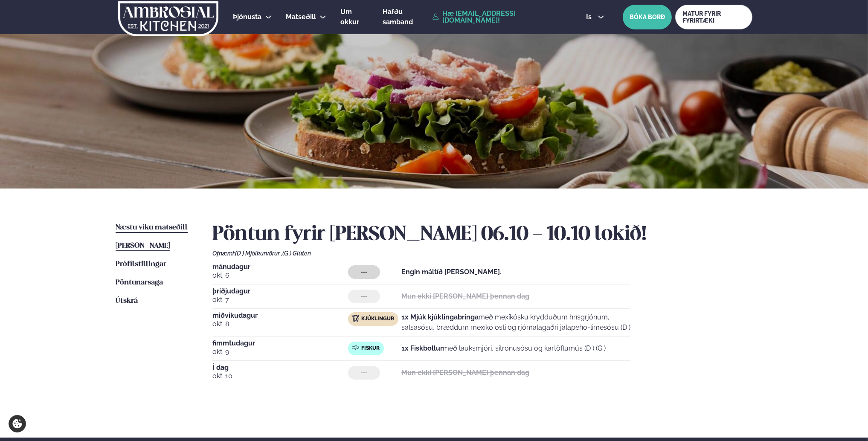 The height and width of the screenshot is (441, 868). I want to click on span: Pöntunarsaga, so click(139, 282).